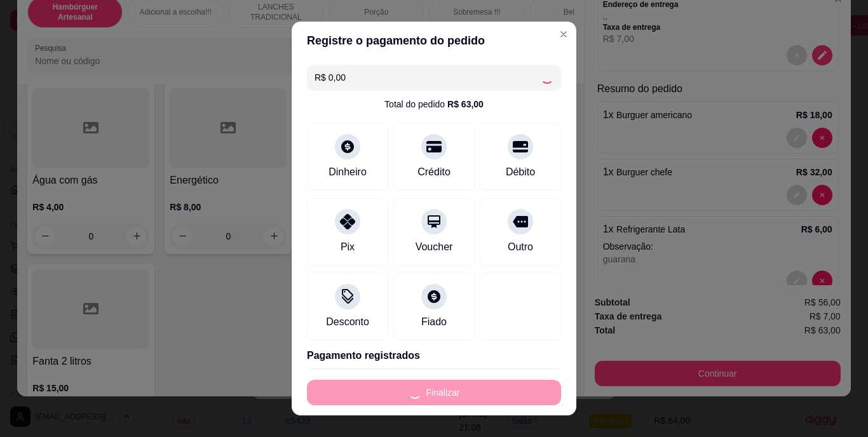 The image size is (868, 437). I want to click on input: Ex.: hambúrguer de cordeiro, so click(428, 78).